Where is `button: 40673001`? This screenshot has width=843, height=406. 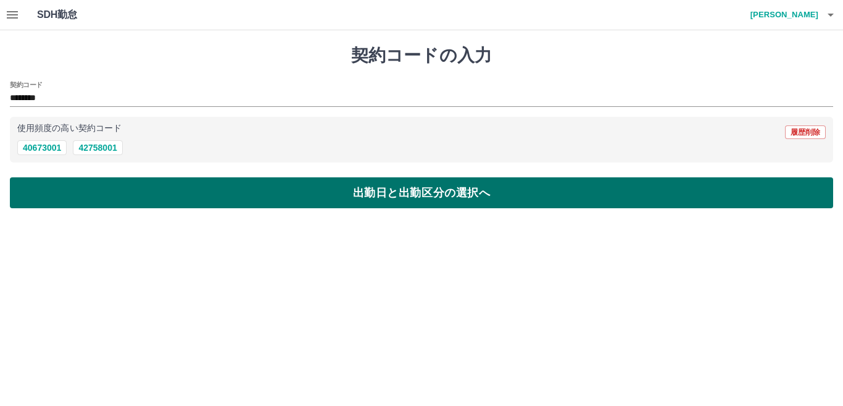
button: 40673001 is located at coordinates (42, 148).